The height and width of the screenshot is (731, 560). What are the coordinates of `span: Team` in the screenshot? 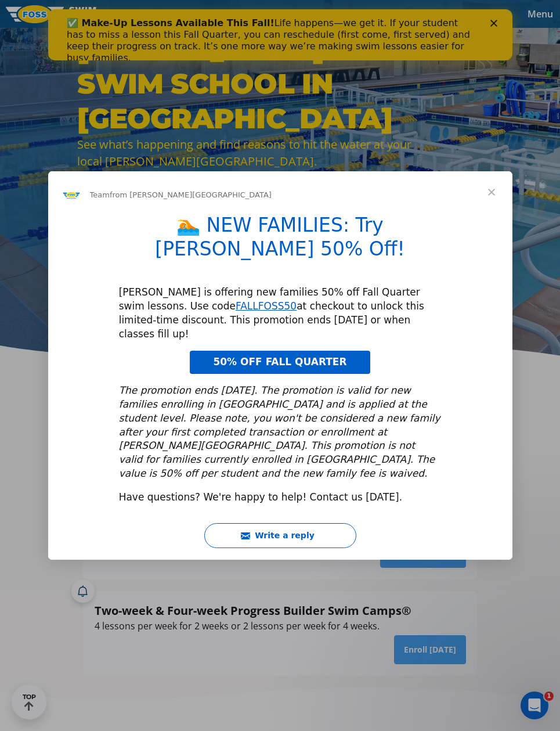 It's located at (100, 194).